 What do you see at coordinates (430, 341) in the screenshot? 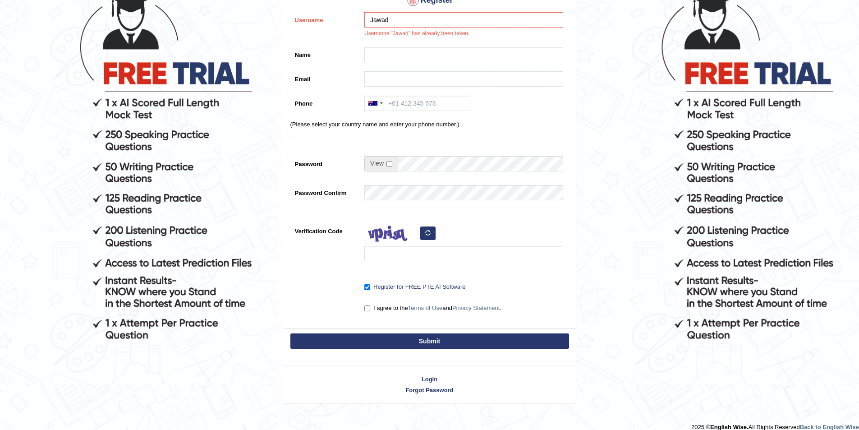
I see `button: Submit` at bounding box center [430, 341].